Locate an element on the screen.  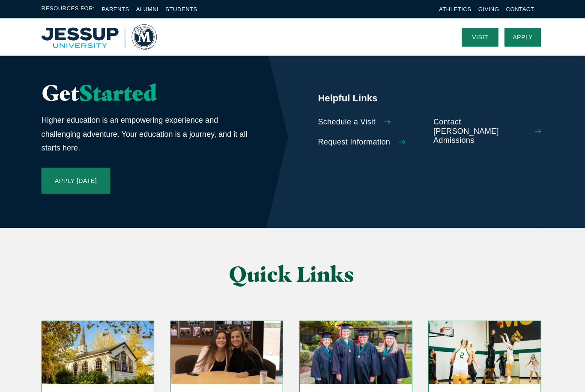
p: Higher education is an empowering experience and challenging adventure. Your education is a journ... is located at coordinates (147, 134).